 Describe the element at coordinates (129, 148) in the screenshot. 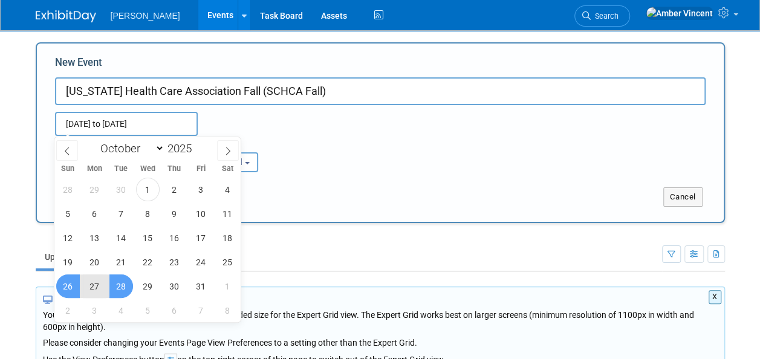

I see `select: Month` at that location.